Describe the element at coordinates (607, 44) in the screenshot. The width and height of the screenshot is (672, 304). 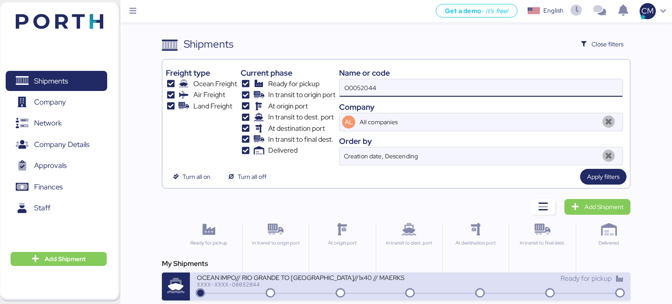
I see `span: Close filters` at that location.